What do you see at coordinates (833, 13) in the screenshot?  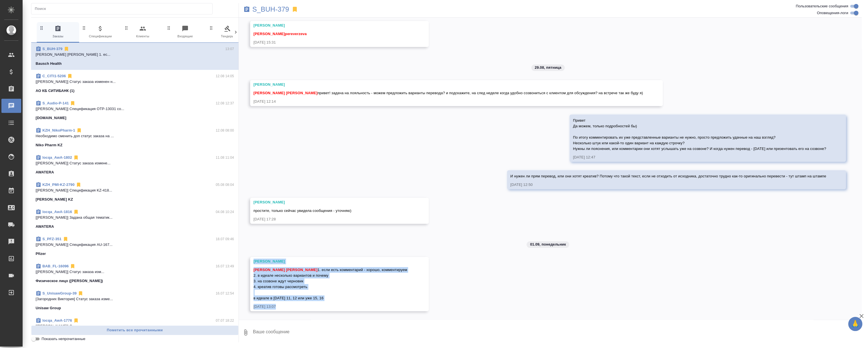 I see `span: Оповещения-логи` at bounding box center [833, 13].